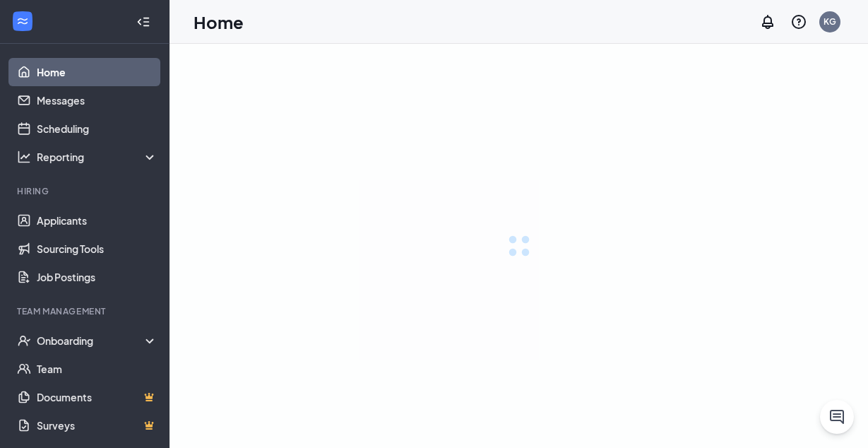 Image resolution: width=868 pixels, height=448 pixels. What do you see at coordinates (768, 22) in the screenshot?
I see `svg: Notifications` at bounding box center [768, 22].